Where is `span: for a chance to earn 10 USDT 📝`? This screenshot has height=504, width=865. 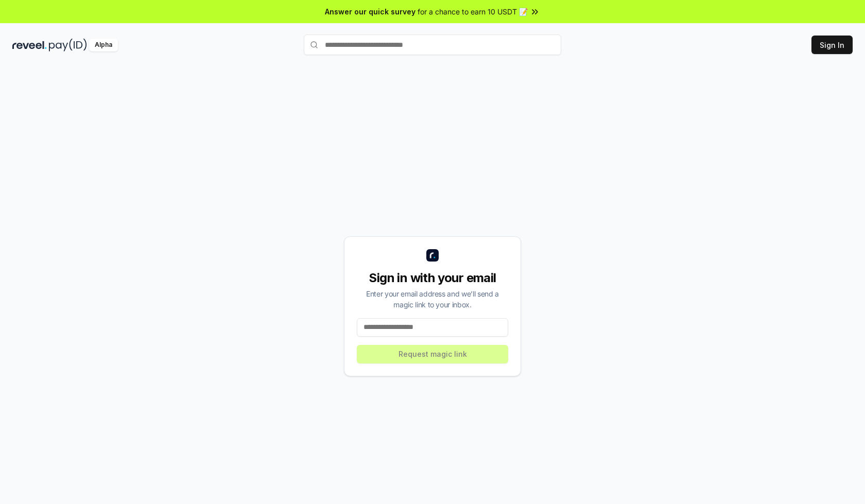
span: for a chance to earn 10 USDT 📝 is located at coordinates (472, 11).